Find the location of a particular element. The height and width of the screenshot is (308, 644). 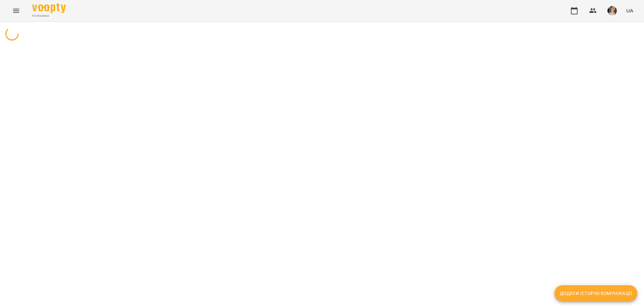

img: 6afb9eb6cc617cb6866001ac461bd93f.JPG is located at coordinates (612, 11).